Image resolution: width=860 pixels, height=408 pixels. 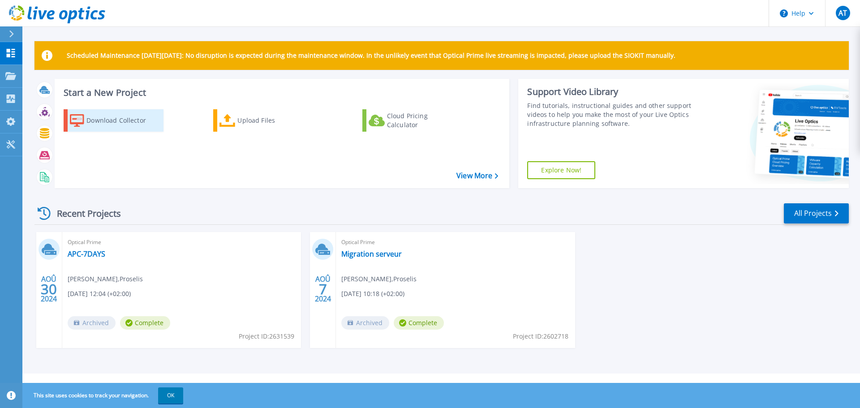 I want to click on div: Support Video Library, so click(x=611, y=92).